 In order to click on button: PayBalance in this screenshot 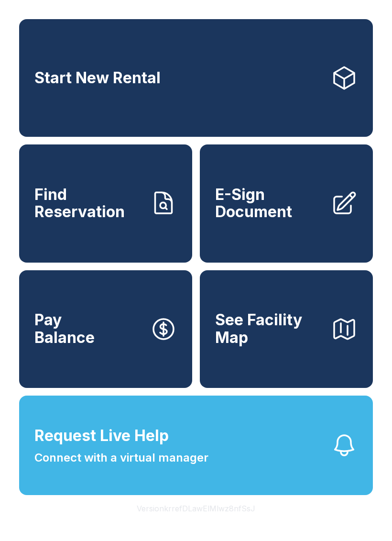, I will do `click(105, 329)`.